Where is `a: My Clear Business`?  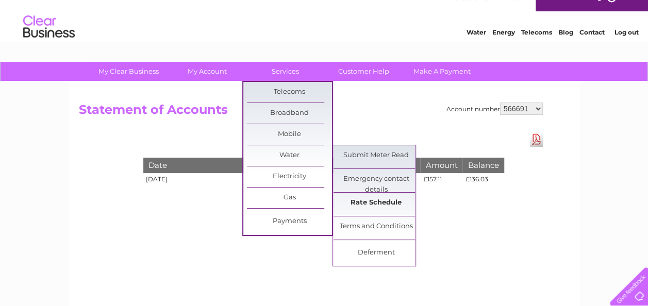
a: My Clear Business is located at coordinates (128, 71).